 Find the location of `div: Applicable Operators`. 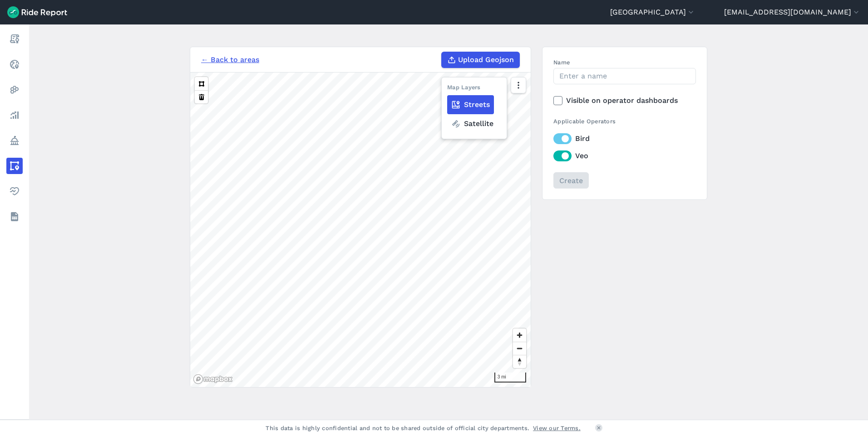

div: Applicable Operators is located at coordinates (624, 121).